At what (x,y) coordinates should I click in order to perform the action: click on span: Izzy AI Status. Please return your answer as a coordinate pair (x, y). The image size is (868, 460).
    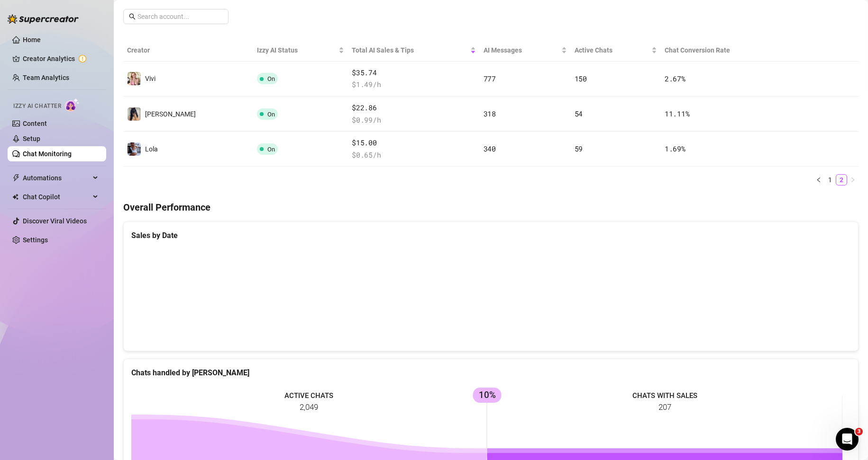
    Looking at the image, I should click on (296, 51).